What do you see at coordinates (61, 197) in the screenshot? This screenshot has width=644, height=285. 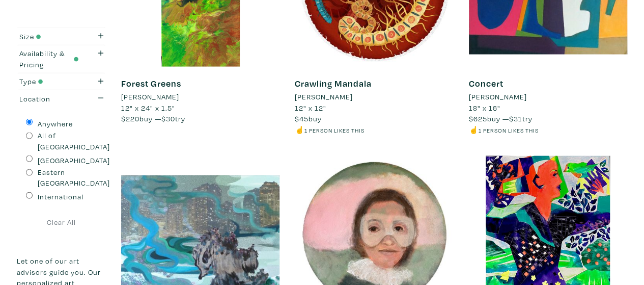 I see `label: International` at bounding box center [61, 197].